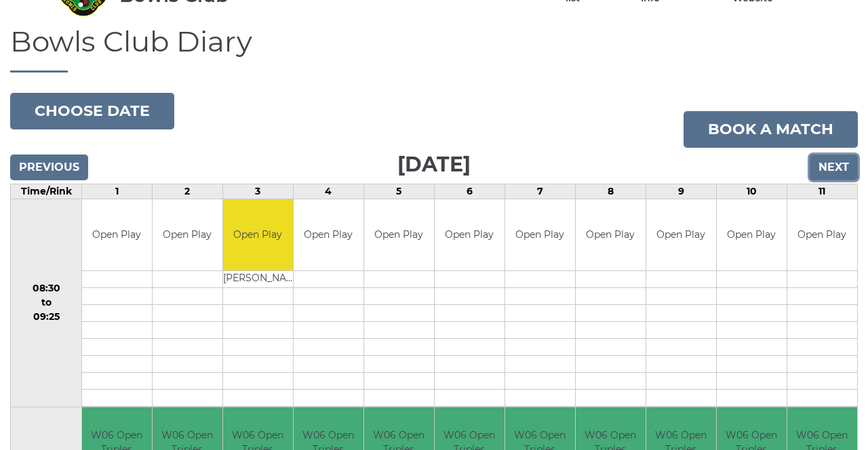 The height and width of the screenshot is (450, 868). Describe the element at coordinates (752, 192) in the screenshot. I see `td: 10` at that location.